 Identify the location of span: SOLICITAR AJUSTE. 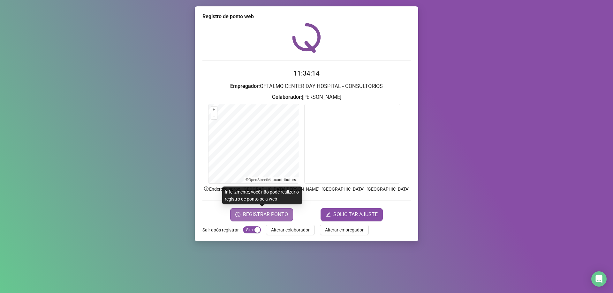
(355, 215).